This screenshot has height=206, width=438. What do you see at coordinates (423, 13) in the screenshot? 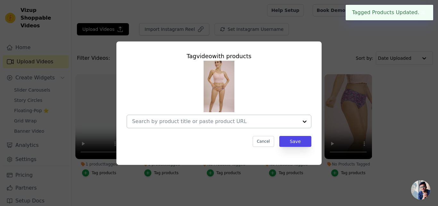
I see `button: Close` at bounding box center [423, 13].